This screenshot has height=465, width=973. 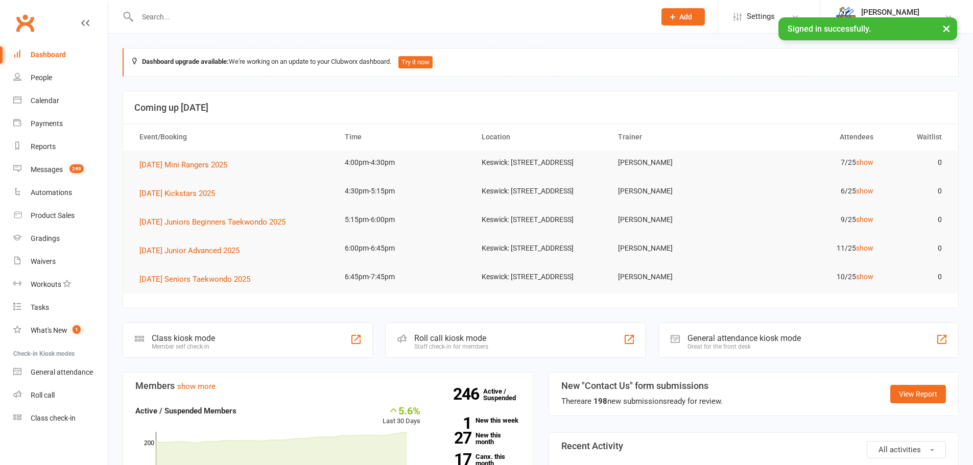 What do you see at coordinates (46, 124) in the screenshot?
I see `div: Payments` at bounding box center [46, 124].